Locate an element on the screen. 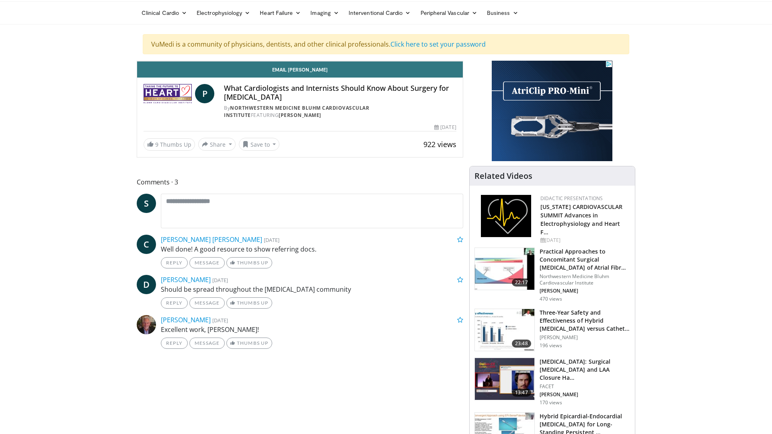 The width and height of the screenshot is (772, 434). img: 840e5671-838c-43b8-9ea1-a2505267dd99.150x105_q85_crop-smart_upscale.jpg is located at coordinates (505, 330).